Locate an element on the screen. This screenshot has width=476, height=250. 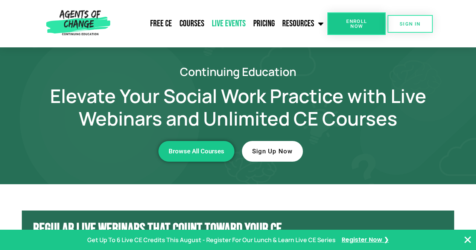
a: Enroll Now is located at coordinates (356, 24).